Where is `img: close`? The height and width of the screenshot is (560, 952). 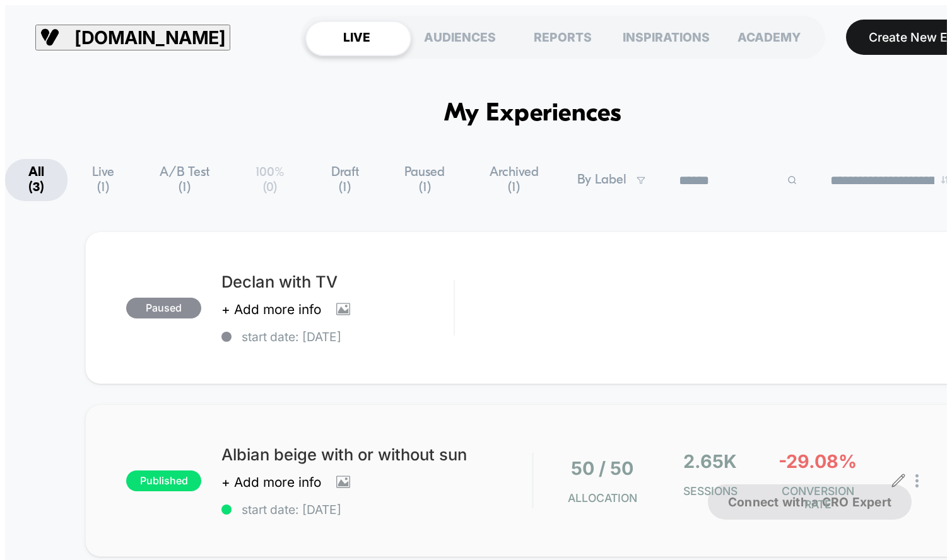 img: close is located at coordinates (916, 481).